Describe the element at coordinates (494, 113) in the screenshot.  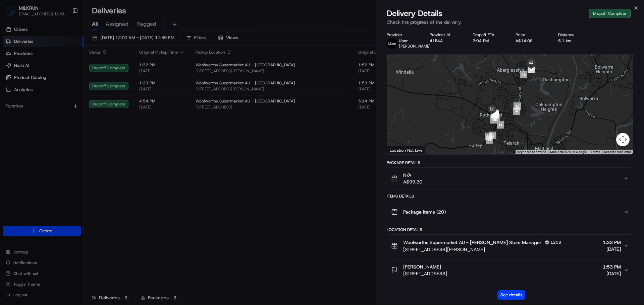
I see `div: 5` at that location.